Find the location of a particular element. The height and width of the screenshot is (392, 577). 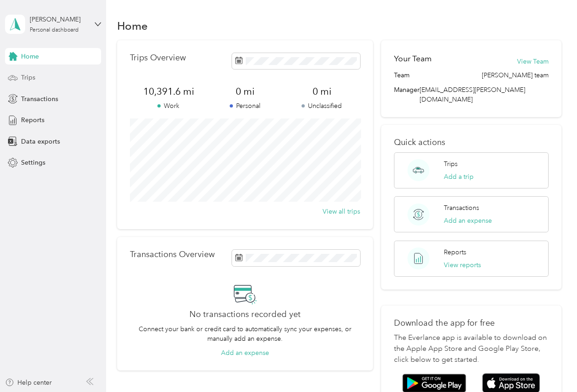

span: 10,391.6 mi is located at coordinates (168, 92).